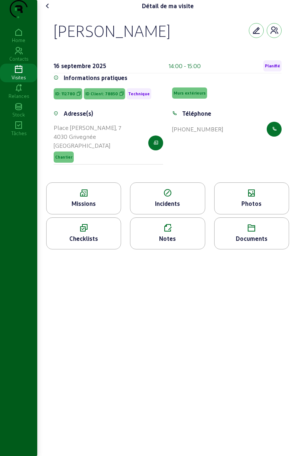 The image size is (298, 456). I want to click on span: Murs extérieurs, so click(190, 93).